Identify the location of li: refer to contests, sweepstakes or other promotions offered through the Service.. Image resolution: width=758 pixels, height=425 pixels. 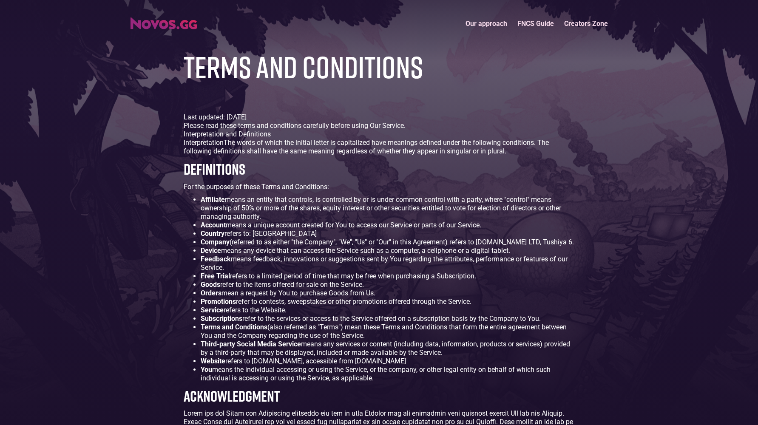
(388, 302).